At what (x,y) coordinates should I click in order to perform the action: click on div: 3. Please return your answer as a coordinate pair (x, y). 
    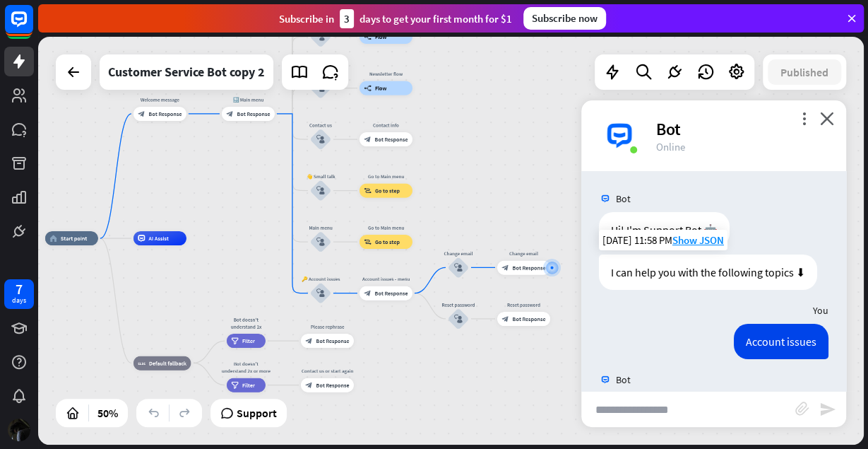
    Looking at the image, I should click on (347, 18).